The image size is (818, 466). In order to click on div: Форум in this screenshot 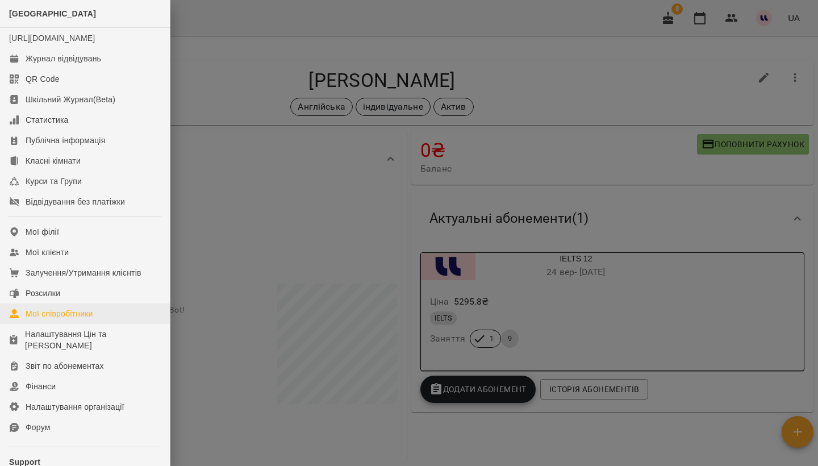, I will do `click(38, 427)`.